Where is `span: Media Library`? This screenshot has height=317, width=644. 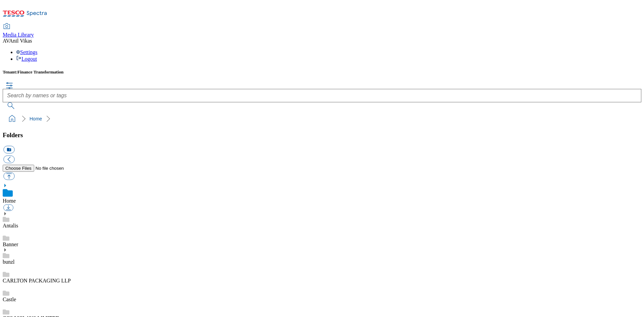 span: Media Library is located at coordinates (18, 35).